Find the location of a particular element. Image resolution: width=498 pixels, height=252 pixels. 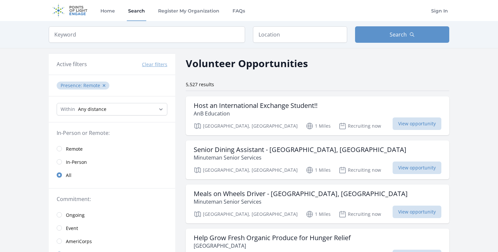

h3: Help Grow Fresh Organic Produce for Hunger Relief is located at coordinates (272, 238).